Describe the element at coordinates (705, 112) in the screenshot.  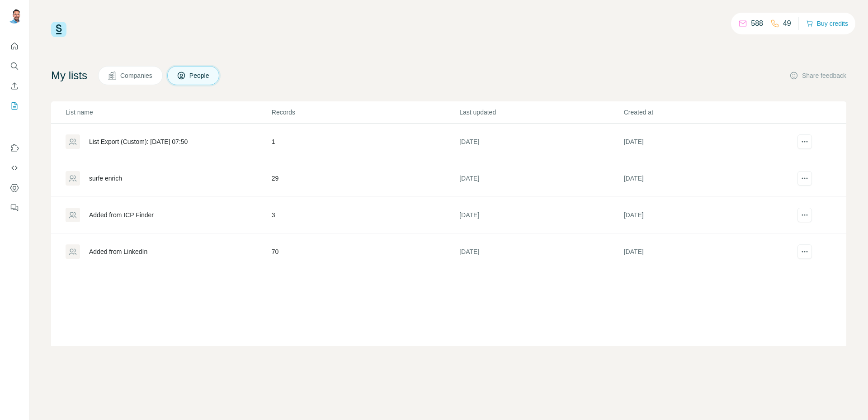
I see `p: Created at` at that location.